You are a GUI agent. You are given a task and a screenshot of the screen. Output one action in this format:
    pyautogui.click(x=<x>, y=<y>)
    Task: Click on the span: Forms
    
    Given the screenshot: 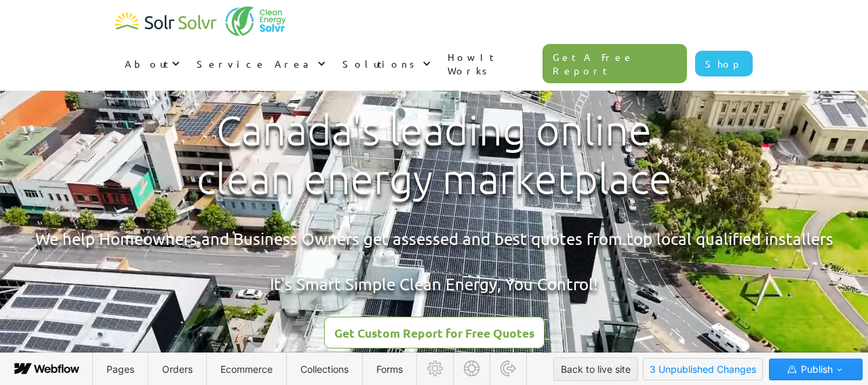 What is the action you would take?
    pyautogui.click(x=389, y=369)
    